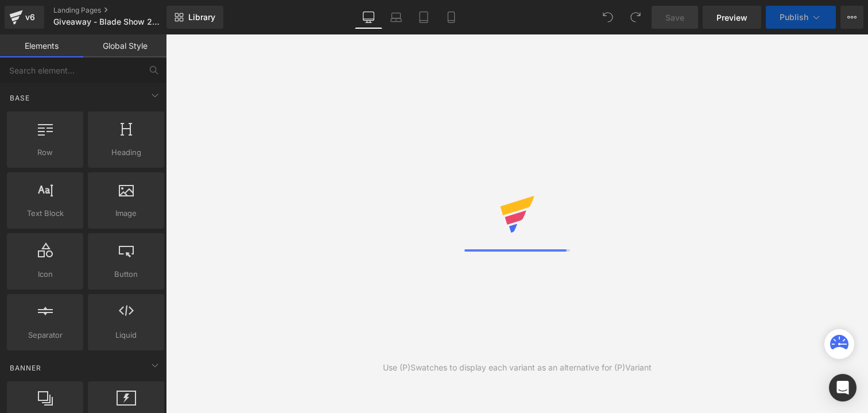  What do you see at coordinates (517, 367) in the screenshot?
I see `div: Use (P)Swatches to display each variant as an alternative for (P)Variant` at bounding box center [517, 367].